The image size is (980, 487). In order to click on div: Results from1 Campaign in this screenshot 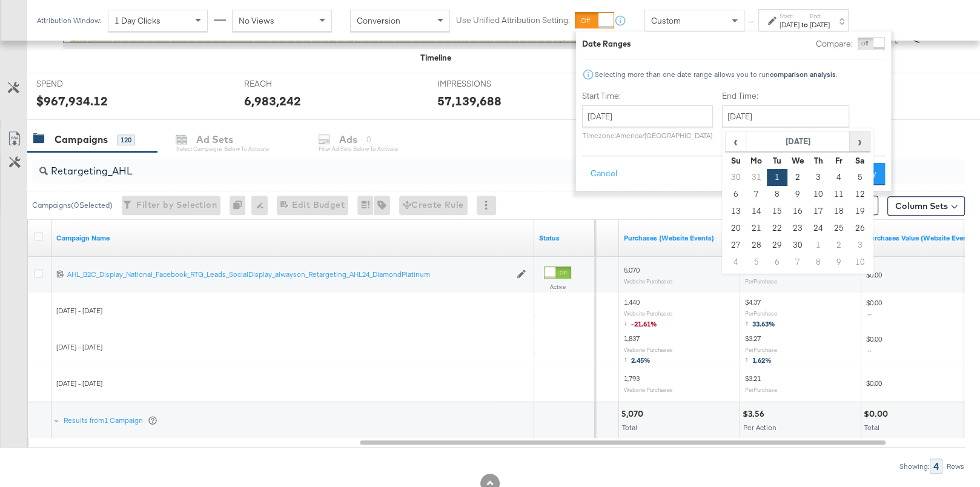, I will do `click(106, 420)`.